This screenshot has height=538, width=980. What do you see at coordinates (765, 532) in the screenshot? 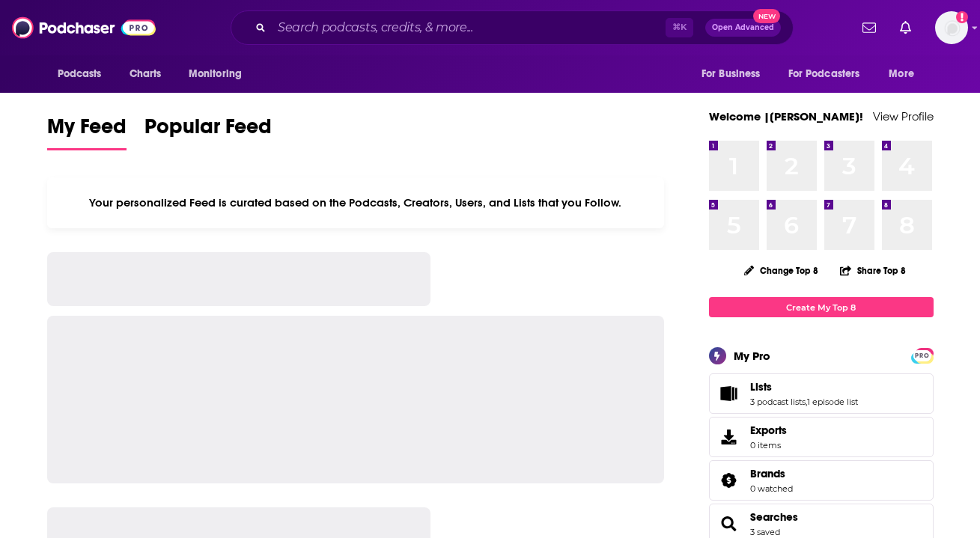
I see `a: 3 saved` at bounding box center [765, 532].